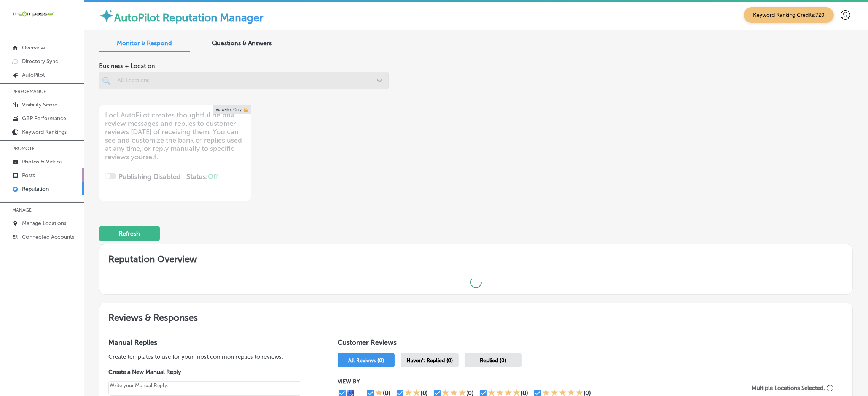  What do you see at coordinates (42, 162) in the screenshot?
I see `p: Photos & Videos` at bounding box center [42, 162].